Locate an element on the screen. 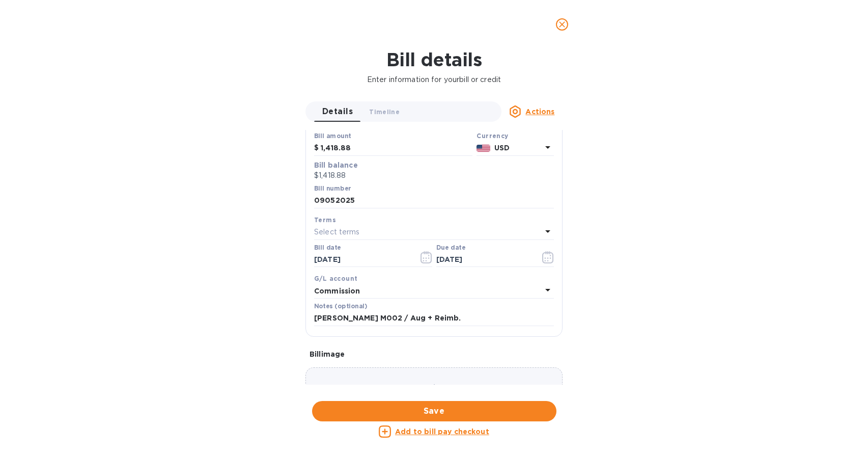  p: Bill image is located at coordinates (434, 354).